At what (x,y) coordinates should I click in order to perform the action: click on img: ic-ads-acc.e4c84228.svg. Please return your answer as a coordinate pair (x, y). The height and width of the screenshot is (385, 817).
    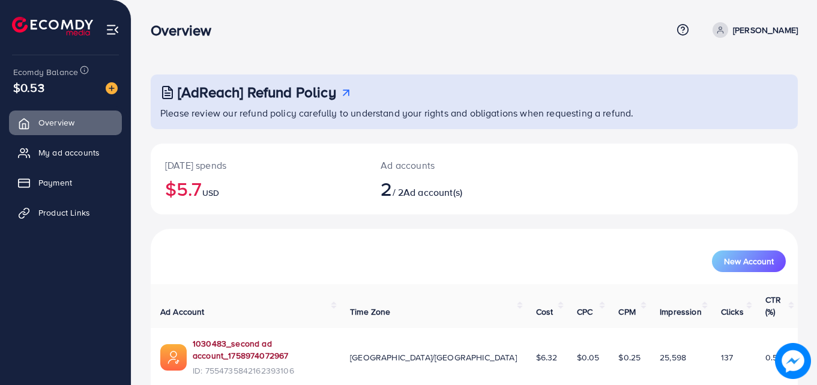
    Looking at the image, I should click on (174, 357).